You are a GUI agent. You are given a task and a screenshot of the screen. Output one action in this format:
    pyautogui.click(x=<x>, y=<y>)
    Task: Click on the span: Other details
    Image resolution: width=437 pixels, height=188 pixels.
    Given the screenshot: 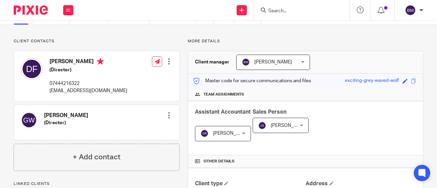 What is the action you would take?
    pyautogui.click(x=219, y=161)
    